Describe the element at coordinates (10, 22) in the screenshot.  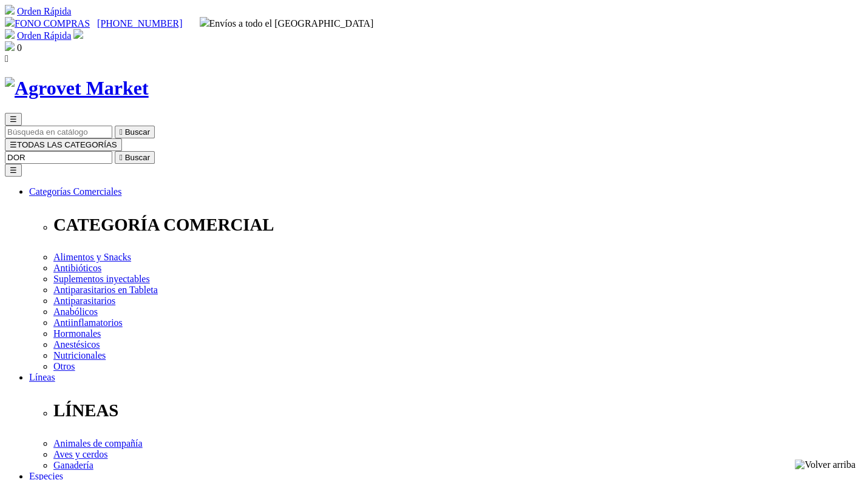
I see `img: phone.svg` at that location.